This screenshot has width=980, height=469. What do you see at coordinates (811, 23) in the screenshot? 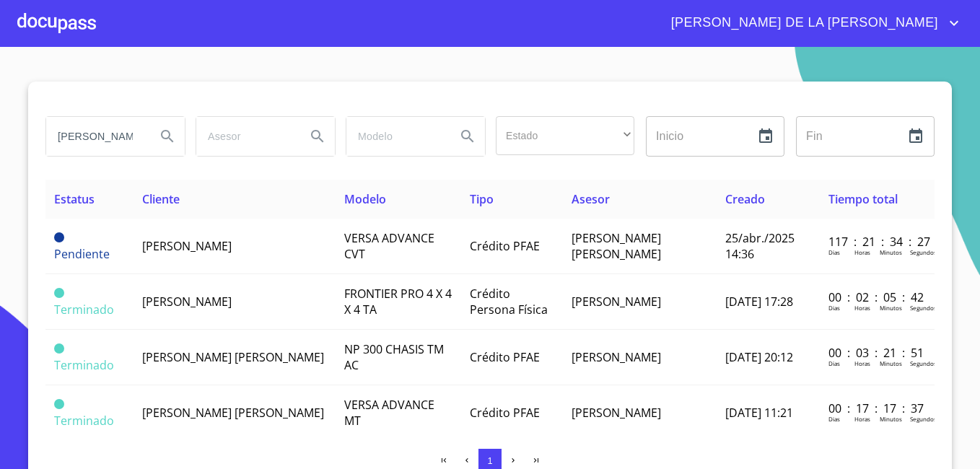
I see `button: account of current user` at bounding box center [811, 23].